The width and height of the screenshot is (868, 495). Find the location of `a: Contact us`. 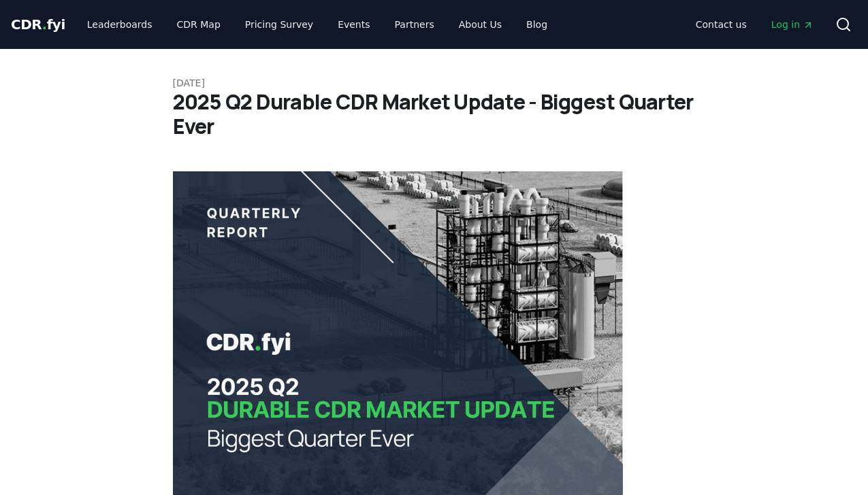

a: Contact us is located at coordinates (721, 24).